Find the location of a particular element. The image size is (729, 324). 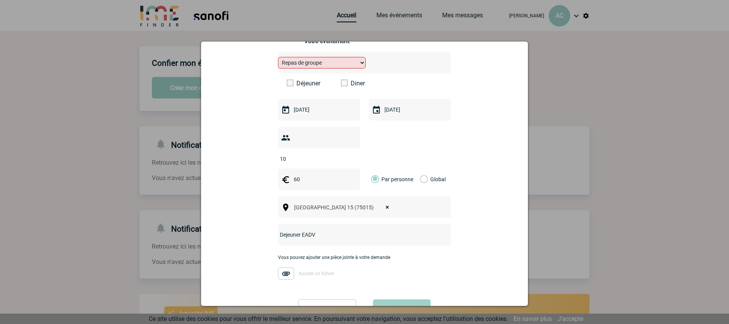

label: Global is located at coordinates (422, 179).